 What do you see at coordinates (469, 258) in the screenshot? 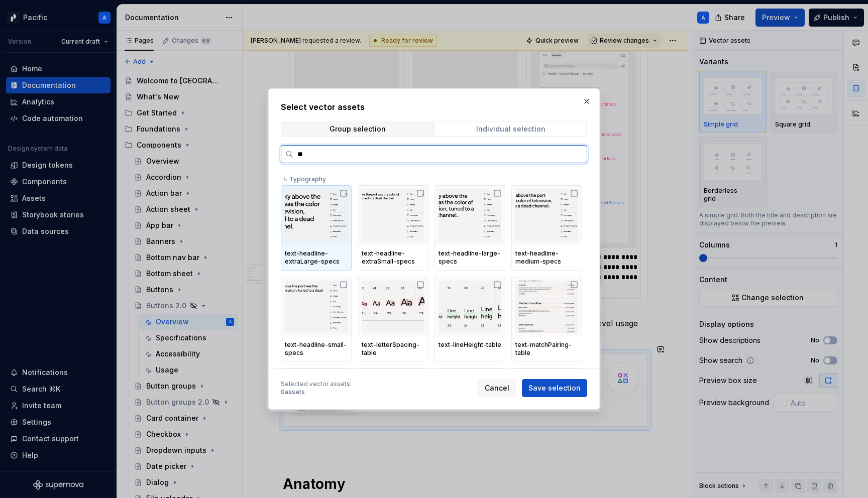
I see `div: text-headline-large-specs` at bounding box center [469, 258].